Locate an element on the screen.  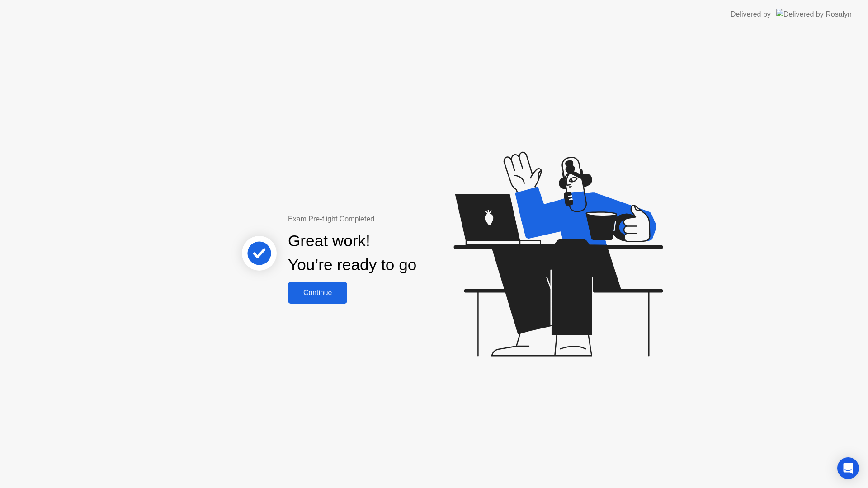
button: Continue is located at coordinates (317, 292).